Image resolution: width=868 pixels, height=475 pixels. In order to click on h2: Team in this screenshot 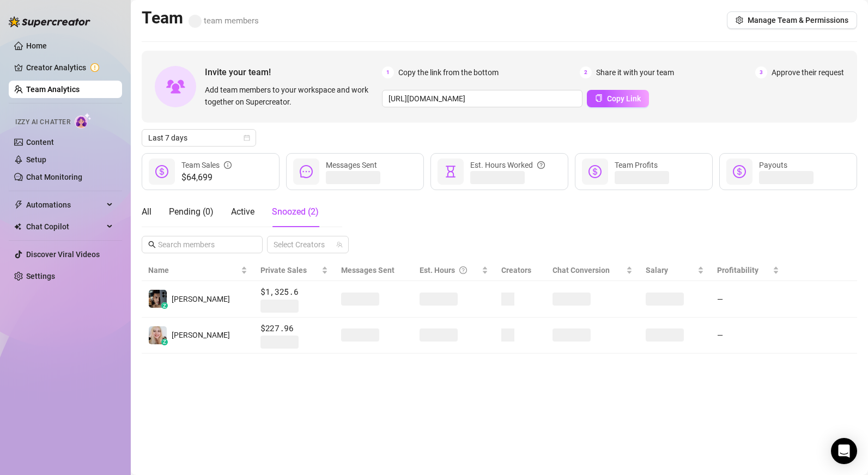, I will do `click(200, 18)`.